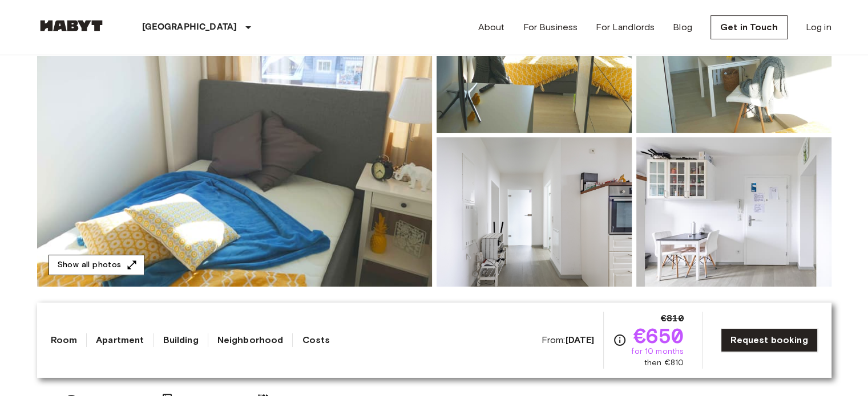  Describe the element at coordinates (180, 341) in the screenshot. I see `a: Building` at that location.